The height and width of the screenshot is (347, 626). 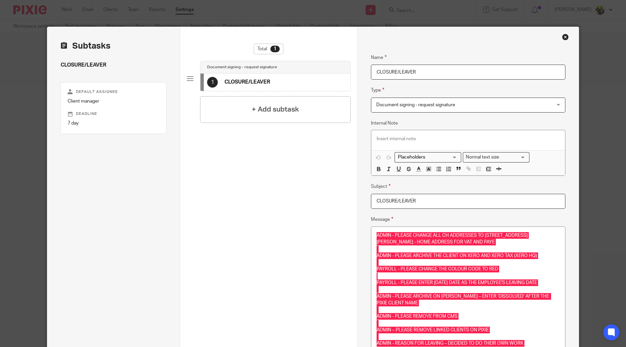 What do you see at coordinates (468, 316) in the screenshot?
I see `p: ADMIN - PLEASE REMOVE FROM CMS` at bounding box center [468, 316].